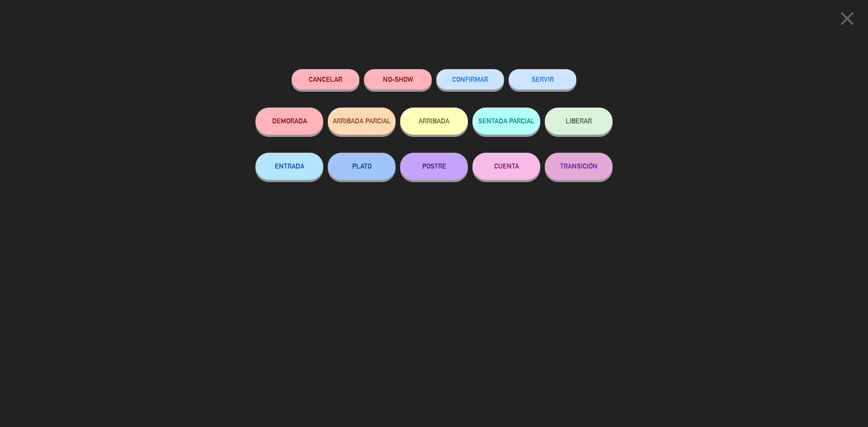  What do you see at coordinates (362, 121) in the screenshot?
I see `button: ARRIBADA PARCIAL` at bounding box center [362, 121].